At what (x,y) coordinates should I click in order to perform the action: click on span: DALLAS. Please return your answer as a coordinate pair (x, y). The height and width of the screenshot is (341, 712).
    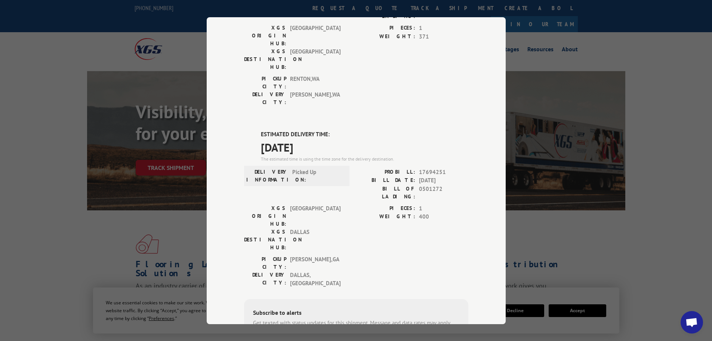
    Looking at the image, I should click on (315, 239).